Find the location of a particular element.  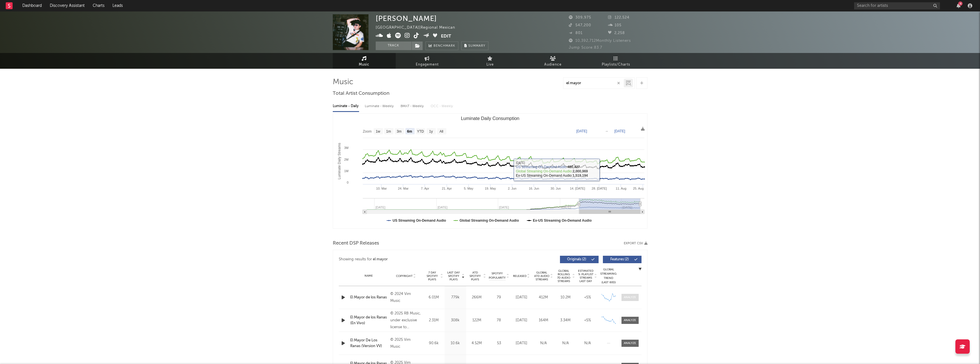

div: BMAT - Weekly is located at coordinates (413, 106).